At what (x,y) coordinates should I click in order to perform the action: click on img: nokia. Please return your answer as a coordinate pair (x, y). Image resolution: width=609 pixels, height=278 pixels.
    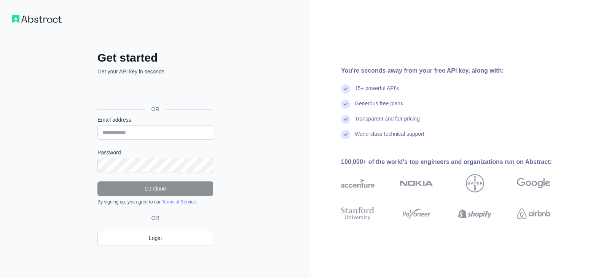
    Looking at the image, I should click on (417, 184).